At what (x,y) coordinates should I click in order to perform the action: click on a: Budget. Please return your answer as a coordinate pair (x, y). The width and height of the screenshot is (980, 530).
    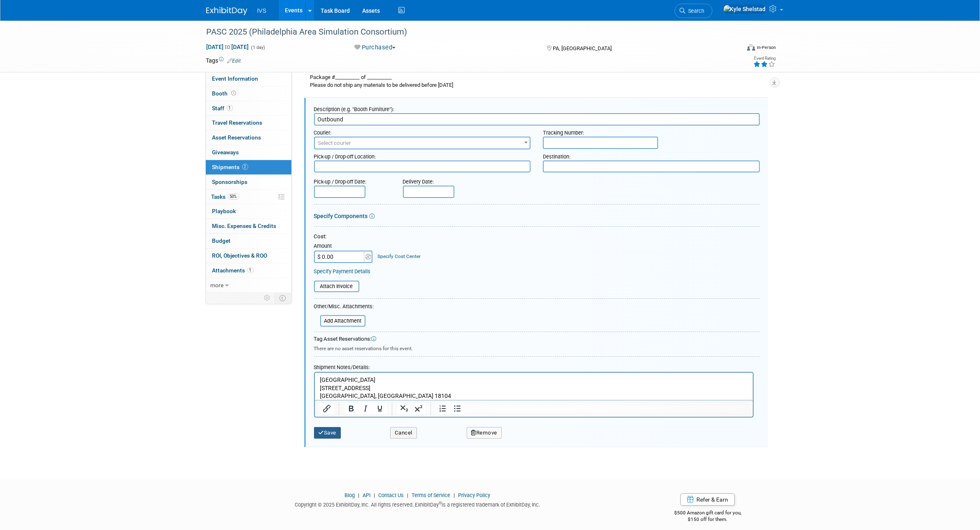
    Looking at the image, I should click on (249, 241).